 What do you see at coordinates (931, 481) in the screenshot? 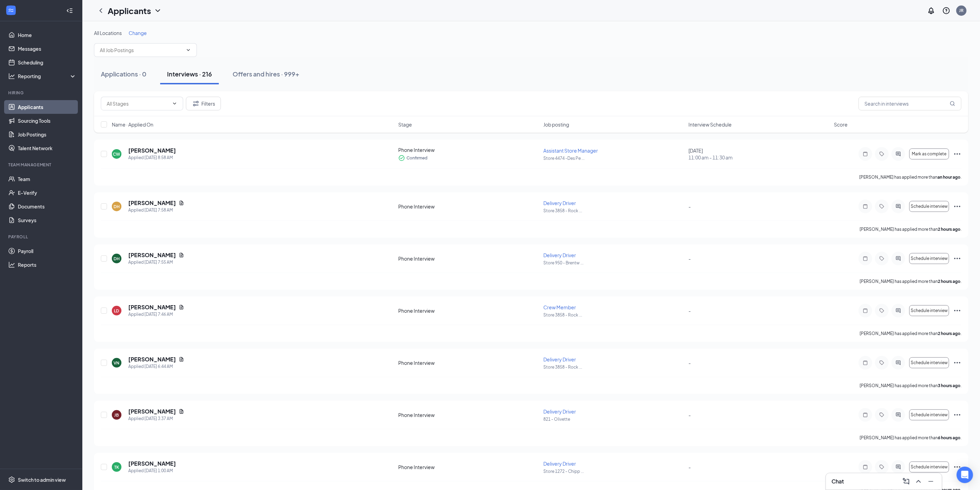
I see `svg: Minimize` at bounding box center [931, 481].